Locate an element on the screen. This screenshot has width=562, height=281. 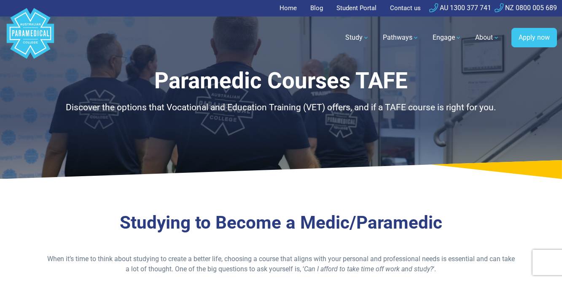
h1: Paramedic Courses TAFE is located at coordinates (281, 81).